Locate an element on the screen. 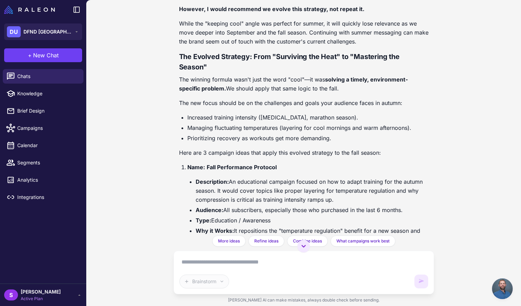 Image resolution: width=521 pixels, height=306 pixels. span: Active Plan is located at coordinates (41, 298).